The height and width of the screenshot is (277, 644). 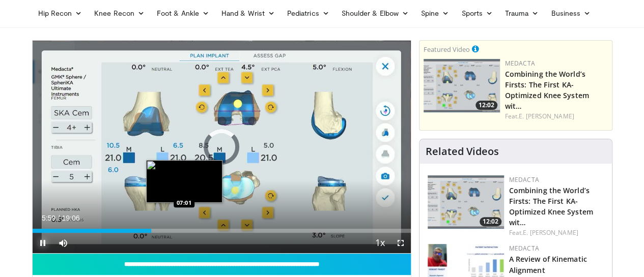 What do you see at coordinates (60, 13) in the screenshot?
I see `a: Hip Recon` at bounding box center [60, 13].